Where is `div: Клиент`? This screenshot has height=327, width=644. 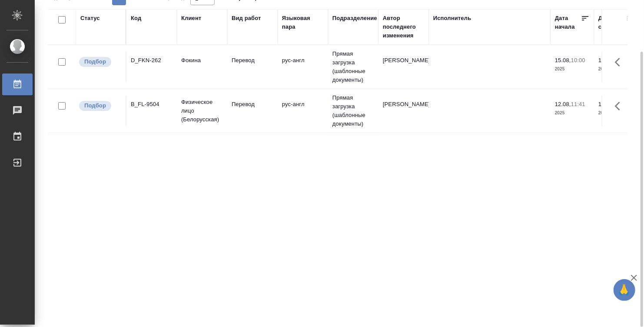 div: Клиент is located at coordinates (191, 18).